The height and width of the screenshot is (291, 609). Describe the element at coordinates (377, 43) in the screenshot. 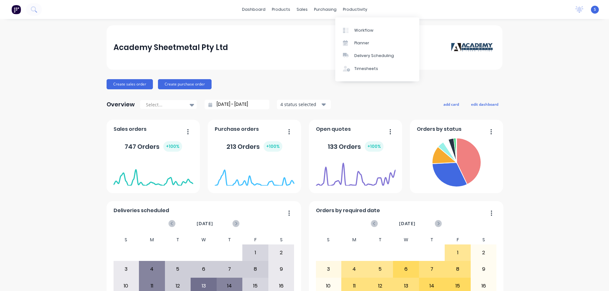

I see `a: Planner` at that location.